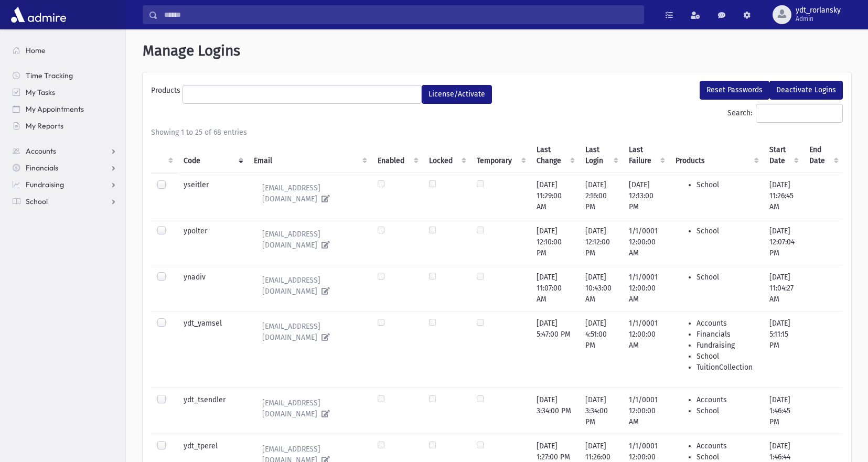 The width and height of the screenshot is (868, 462). Describe the element at coordinates (64, 126) in the screenshot. I see `a: My Reports` at that location.